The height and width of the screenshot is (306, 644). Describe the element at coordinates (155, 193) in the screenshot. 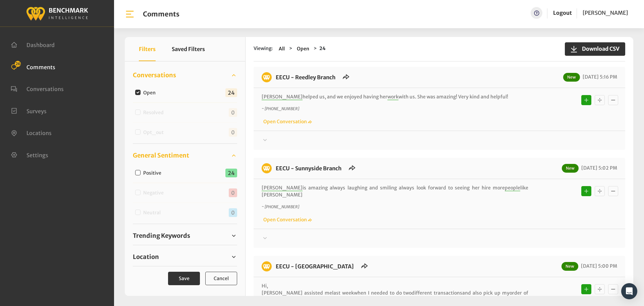

I see `label: Negative` at that location.